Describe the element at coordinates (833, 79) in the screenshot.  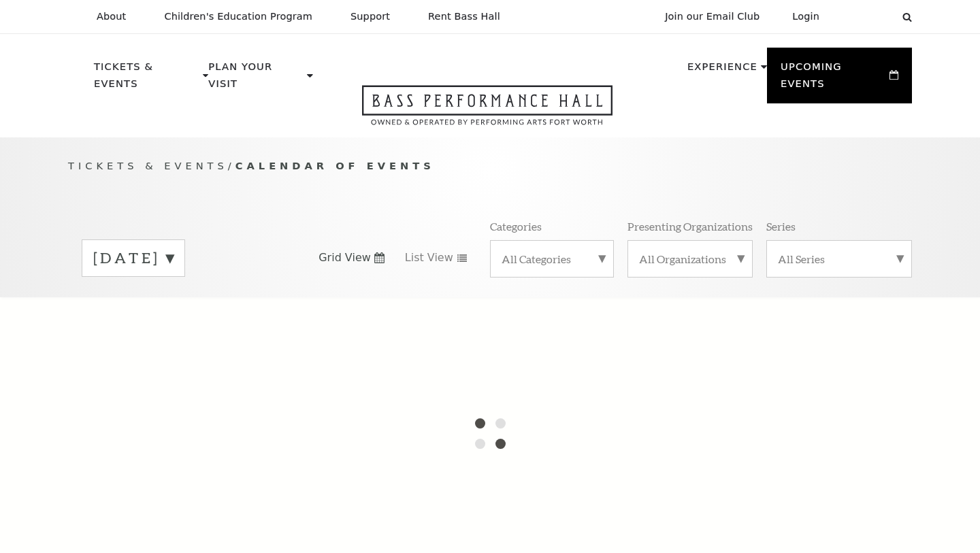
I see `p: Upcoming Events` at that location.